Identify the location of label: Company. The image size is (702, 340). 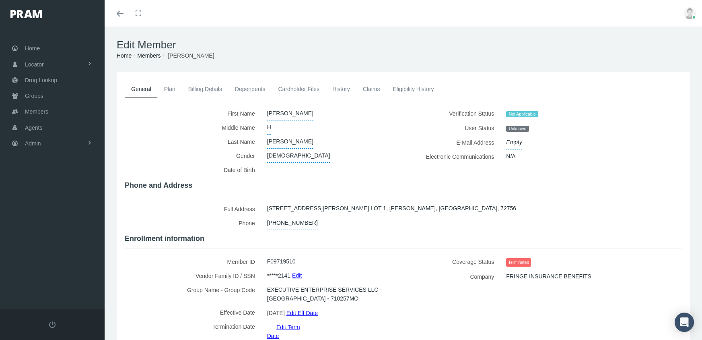
(455, 276).